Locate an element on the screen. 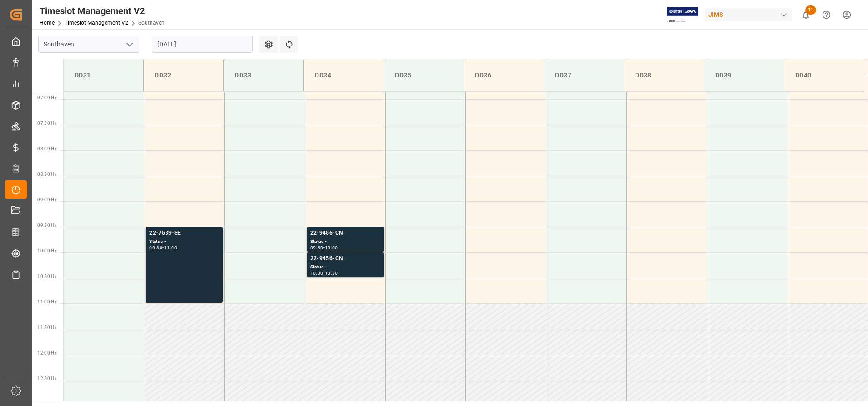  a: Home is located at coordinates (47, 23).